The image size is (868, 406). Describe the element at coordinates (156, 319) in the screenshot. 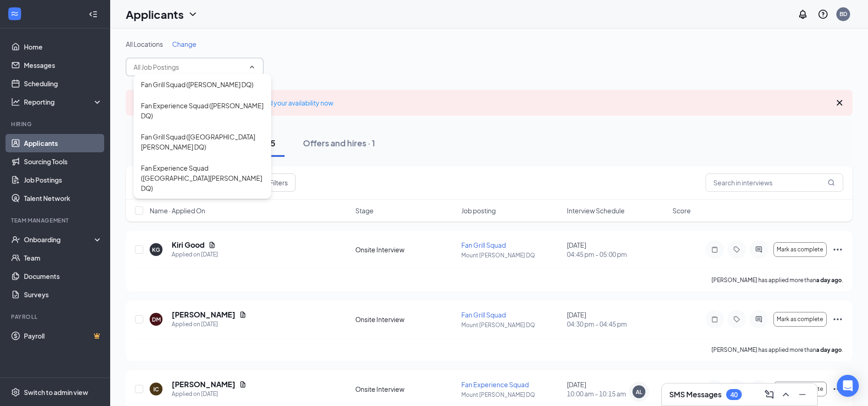

I see `div: DM` at that location.